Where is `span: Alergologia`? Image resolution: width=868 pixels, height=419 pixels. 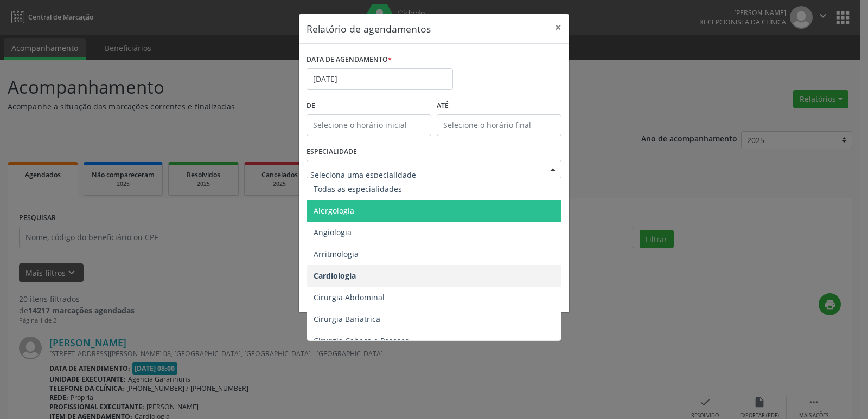 span: Alergologia is located at coordinates (334, 210).